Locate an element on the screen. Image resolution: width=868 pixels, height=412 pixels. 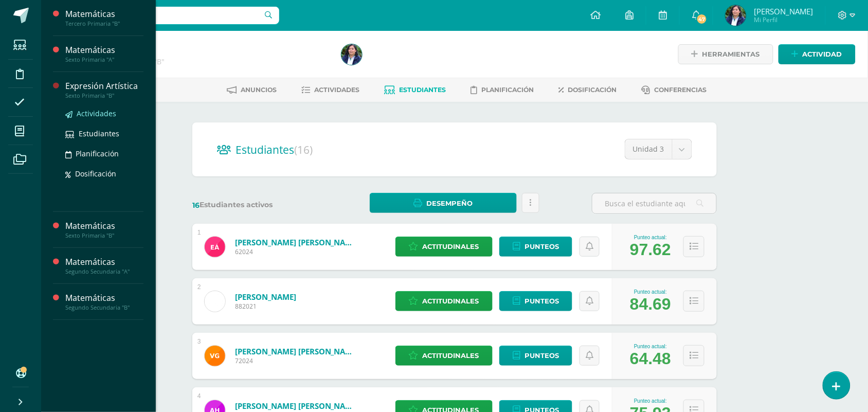
div: 2 is located at coordinates (199, 287).